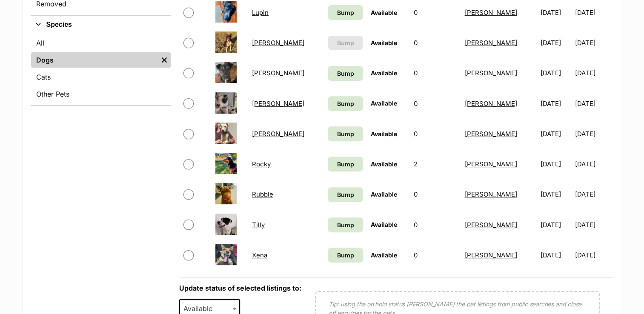  What do you see at coordinates (262, 194) in the screenshot?
I see `a: Rubble` at bounding box center [262, 194].